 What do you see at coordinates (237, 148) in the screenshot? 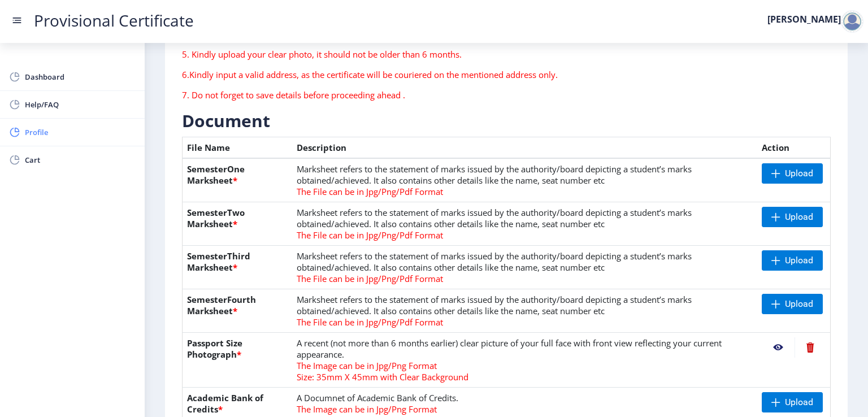
I see `th: File Name` at bounding box center [237, 148].